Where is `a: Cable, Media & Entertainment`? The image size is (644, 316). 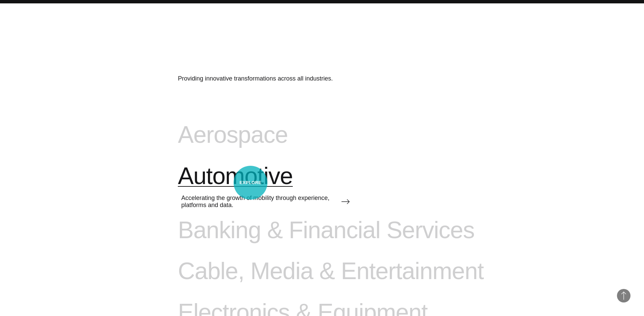 a: Cable, Media & Entertainment is located at coordinates (330, 278).